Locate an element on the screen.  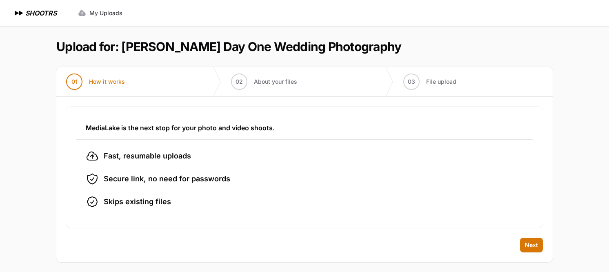
span: Secure link, no need for passwords is located at coordinates (167, 179).